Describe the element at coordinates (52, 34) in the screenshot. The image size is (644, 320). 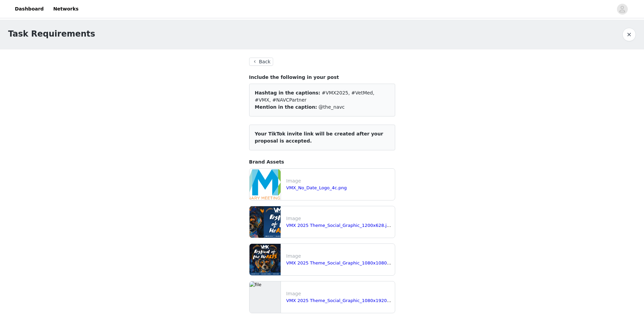
I see `h1: Task Requirements` at that location.